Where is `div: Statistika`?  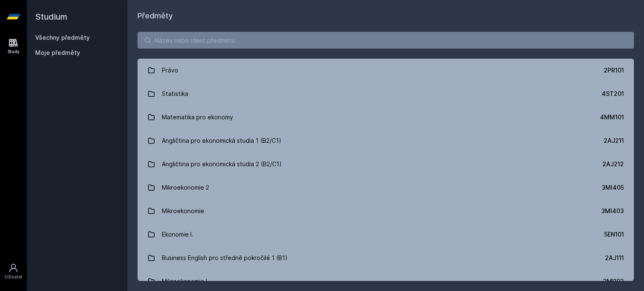 div: Statistika is located at coordinates (175, 94).